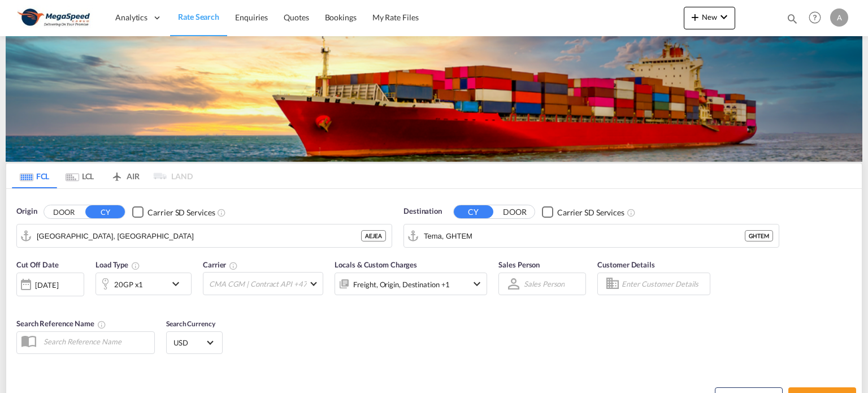 This screenshot has height=393, width=868. Describe the element at coordinates (27, 212) in the screenshot. I see `span: Origin` at that location.